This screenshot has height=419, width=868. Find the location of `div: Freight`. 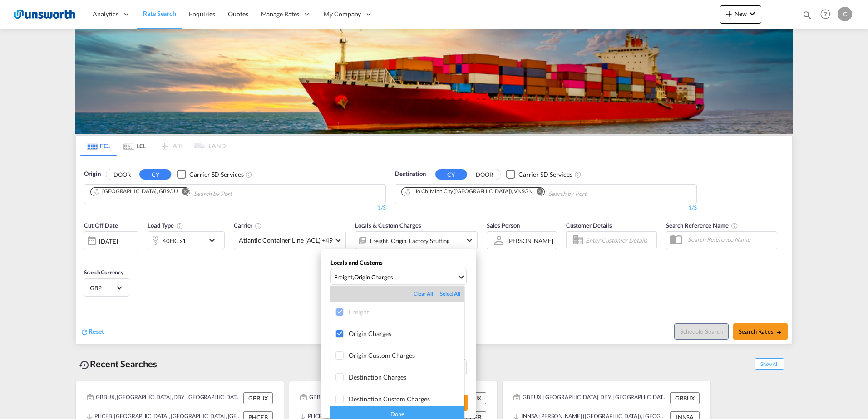

div: Freight is located at coordinates (406, 312).